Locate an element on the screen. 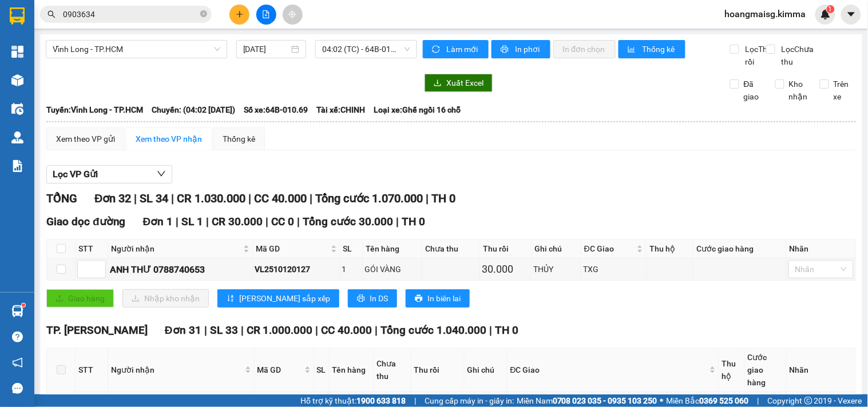  div: HUYỀN TRẠM is located at coordinates (149, 44).